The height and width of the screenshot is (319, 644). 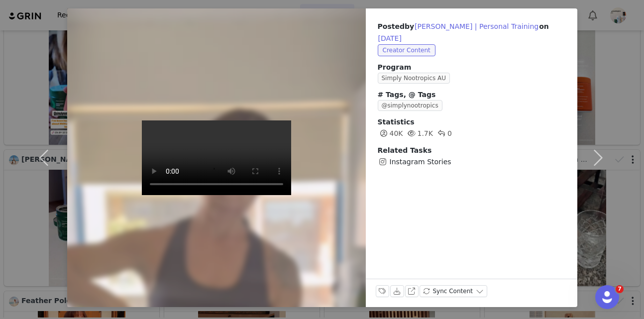 What do you see at coordinates (396, 122) in the screenshot?
I see `span: Statistics` at bounding box center [396, 122].